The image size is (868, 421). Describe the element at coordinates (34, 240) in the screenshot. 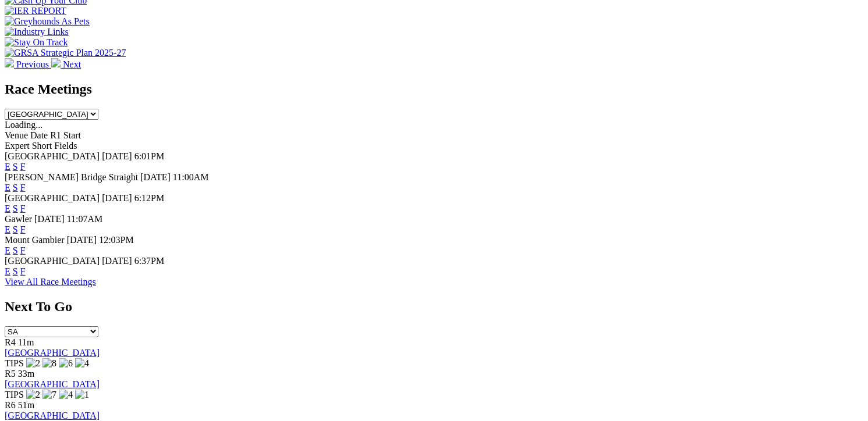

I see `span: Mount Gambier` at that location.